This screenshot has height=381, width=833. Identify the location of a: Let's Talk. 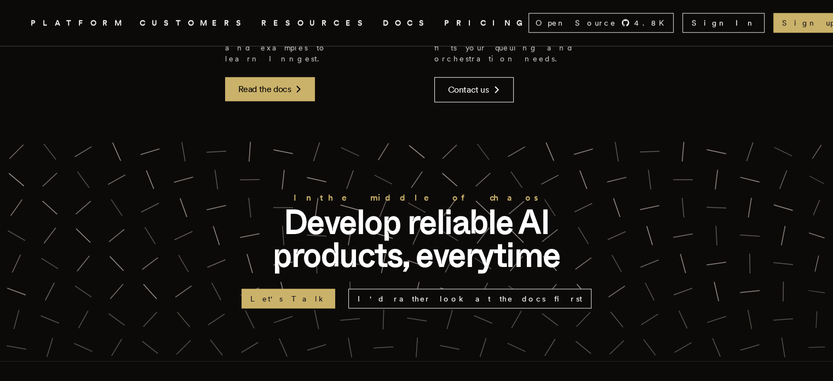
(288, 299).